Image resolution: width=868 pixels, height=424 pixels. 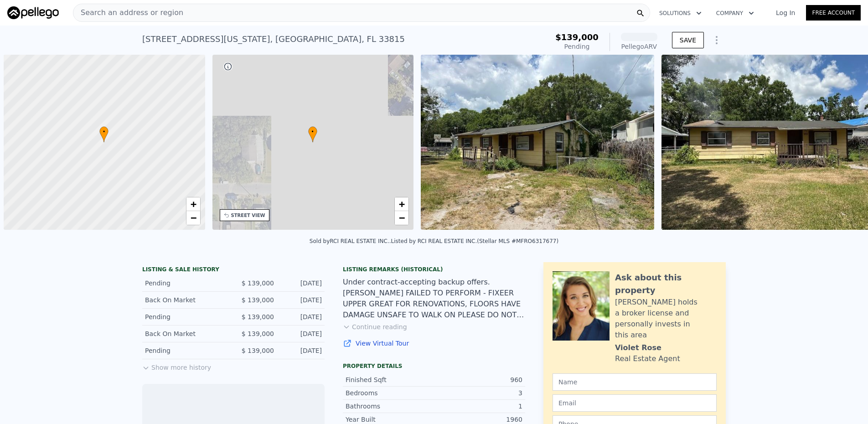 I want to click on span: Search an address or region, so click(x=128, y=13).